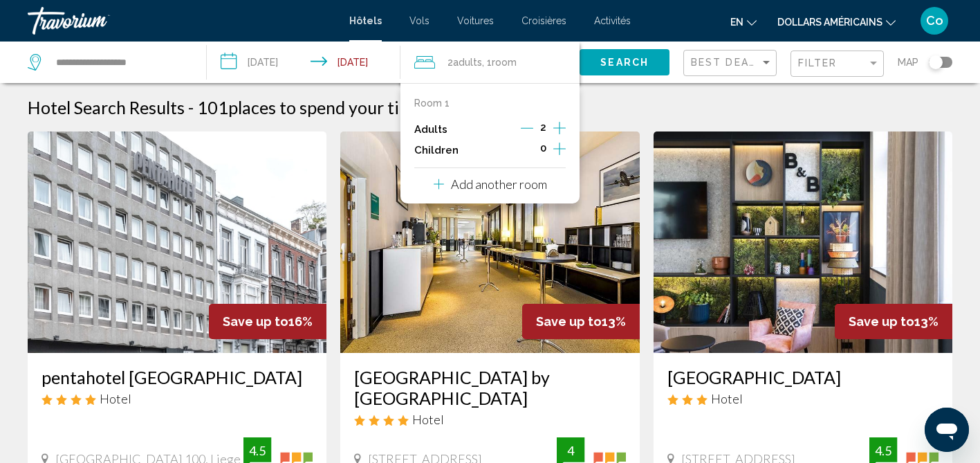  Describe the element at coordinates (498, 184) in the screenshot. I see `p: Add another room` at that location.